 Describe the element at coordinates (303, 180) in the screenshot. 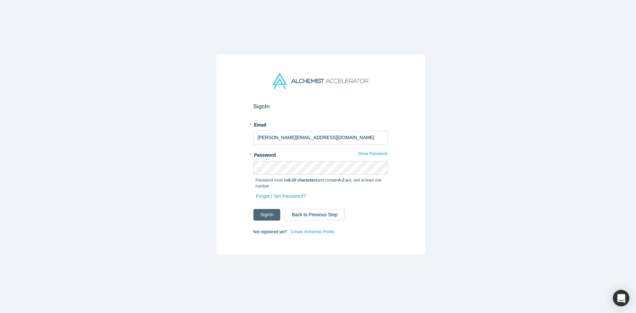

I see `strong: 8-20 characters` at that location.